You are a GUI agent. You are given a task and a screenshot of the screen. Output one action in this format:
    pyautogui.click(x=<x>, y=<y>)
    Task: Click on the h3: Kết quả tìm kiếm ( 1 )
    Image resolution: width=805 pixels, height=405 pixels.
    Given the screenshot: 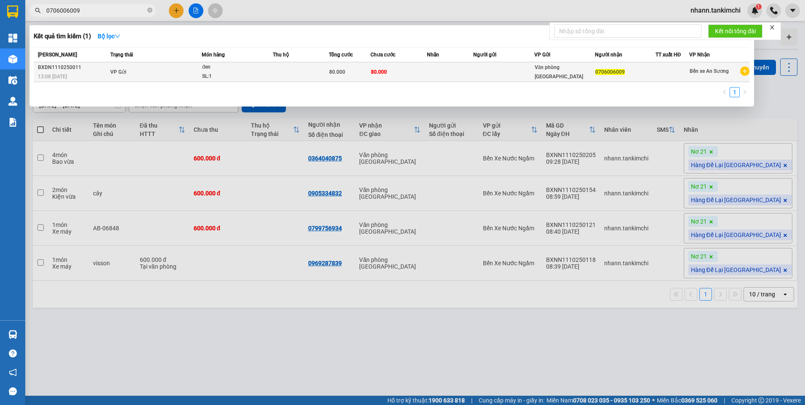 What is the action you would take?
    pyautogui.click(x=62, y=36)
    